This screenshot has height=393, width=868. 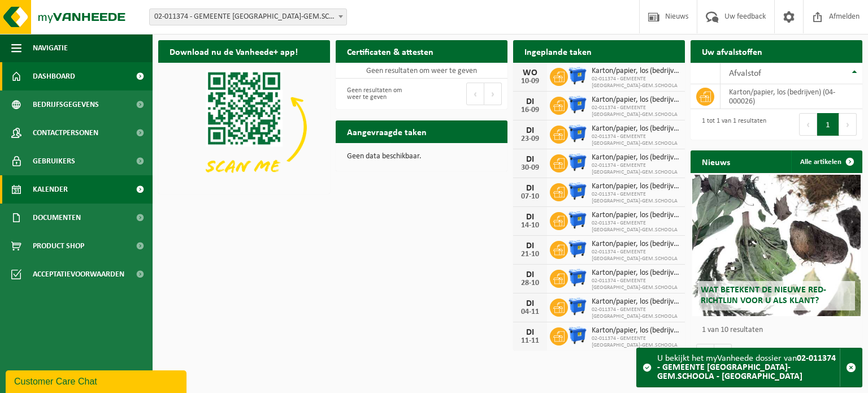 What do you see at coordinates (732, 51) in the screenshot?
I see `h2: Uw afvalstoffen` at bounding box center [732, 51].